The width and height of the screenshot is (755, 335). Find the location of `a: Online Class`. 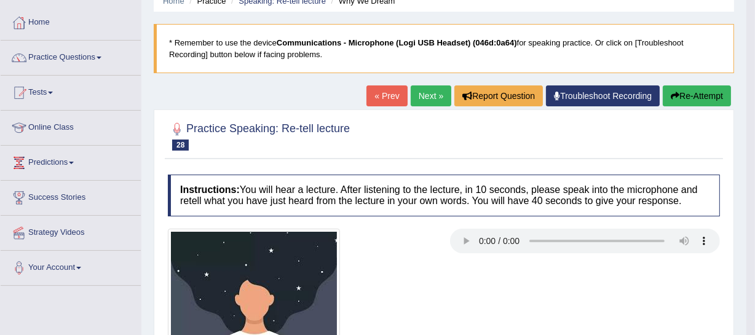

a: Online Class is located at coordinates (71, 126).